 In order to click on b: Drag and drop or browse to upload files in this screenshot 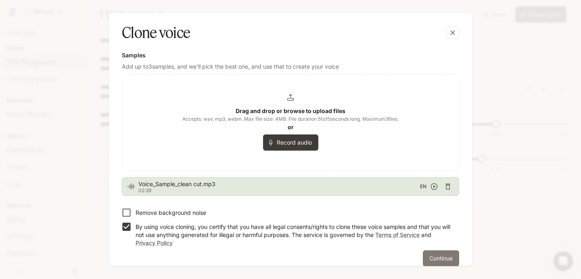, I will do `click(291, 111)`.